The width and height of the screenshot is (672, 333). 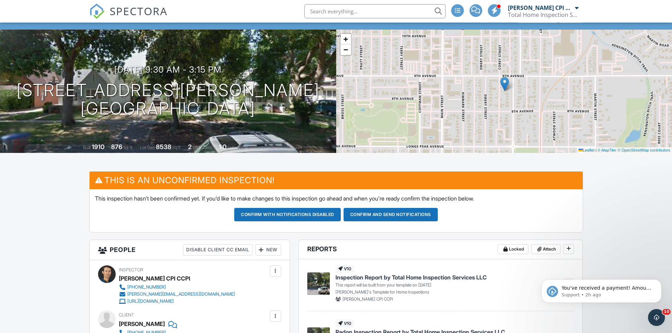 What do you see at coordinates (346, 50) in the screenshot?
I see `a: Zoom out` at bounding box center [346, 50].